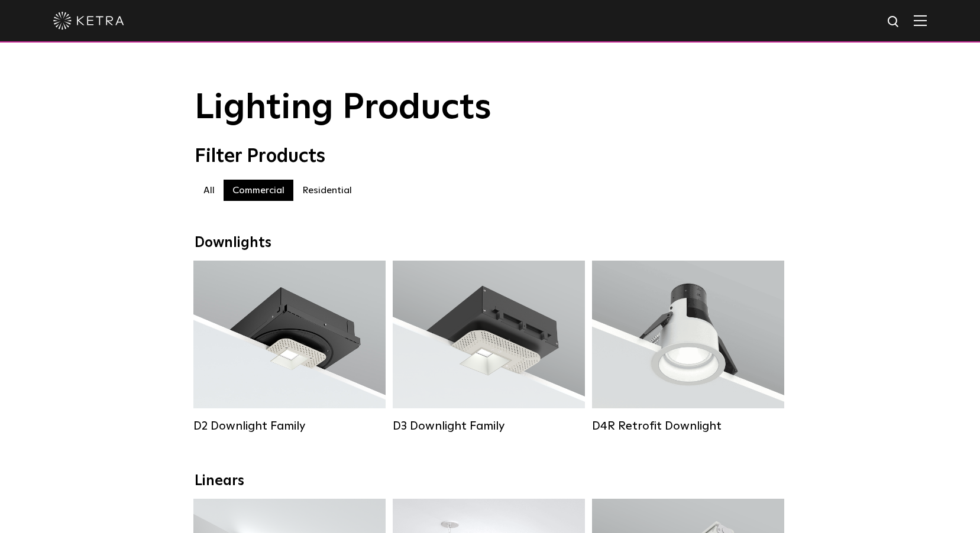 This screenshot has height=533, width=980. What do you see at coordinates (920, 20) in the screenshot?
I see `img: Hamburger%20Nav.svg` at bounding box center [920, 20].